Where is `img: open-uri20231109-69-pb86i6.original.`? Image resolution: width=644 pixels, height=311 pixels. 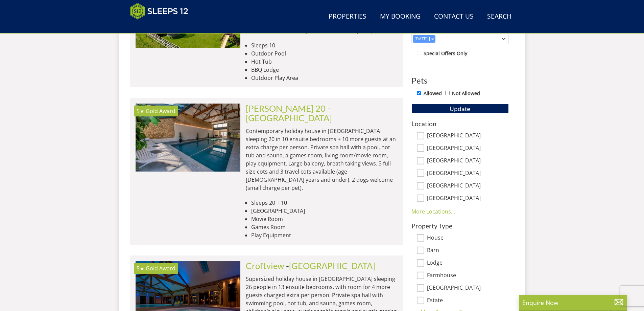 img: open-uri20231109-69-pb86i6.original. is located at coordinates (188, 137).